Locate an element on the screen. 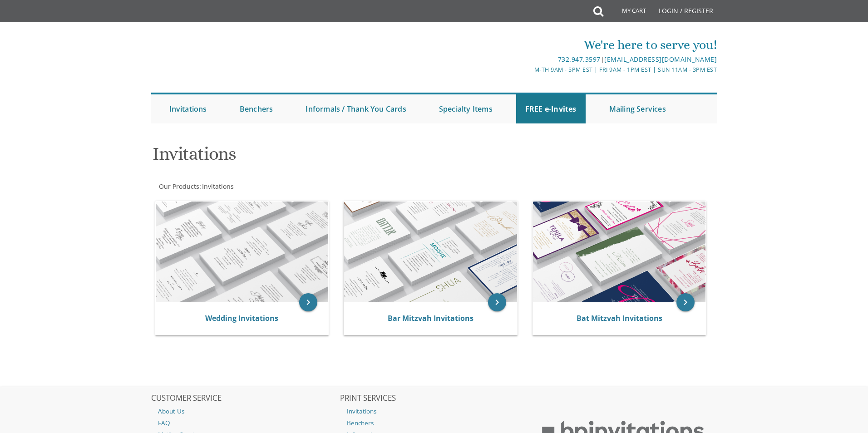 This screenshot has width=868, height=433. h2: PRINT SERVICES is located at coordinates (434, 399).